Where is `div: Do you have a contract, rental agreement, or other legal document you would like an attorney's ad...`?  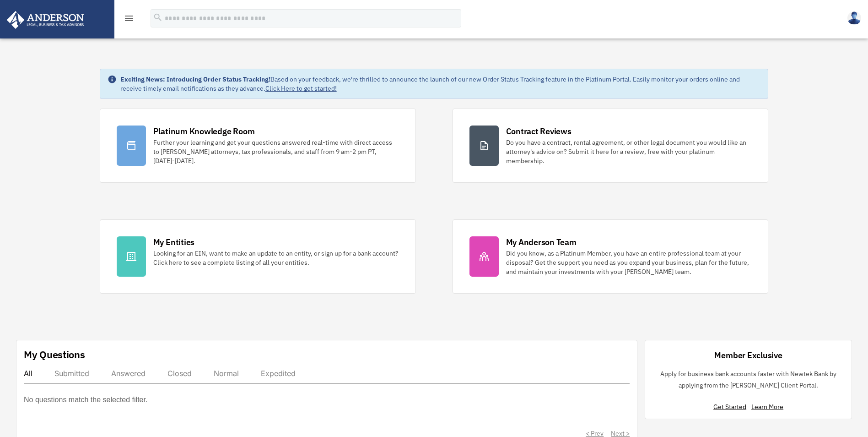 div: Do you have a contract, rental agreement, or other legal document you would like an attorney's ad... is located at coordinates (628, 151).